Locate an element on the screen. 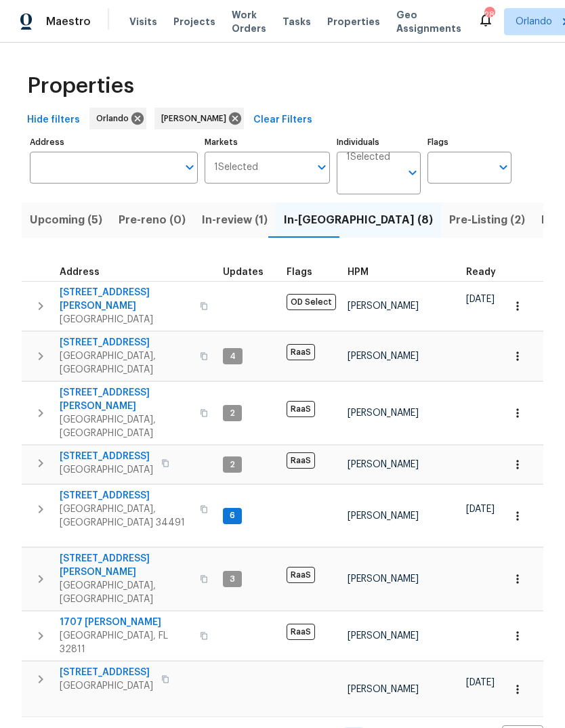  span: Hide filters is located at coordinates (54, 120).